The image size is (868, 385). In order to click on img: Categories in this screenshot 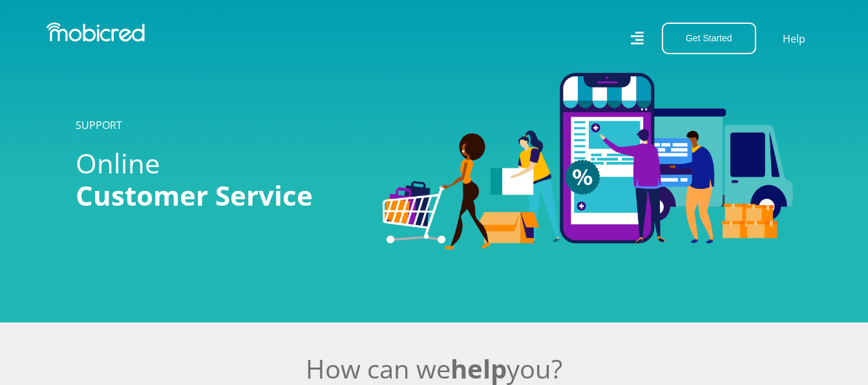, I will do `click(588, 161)`.